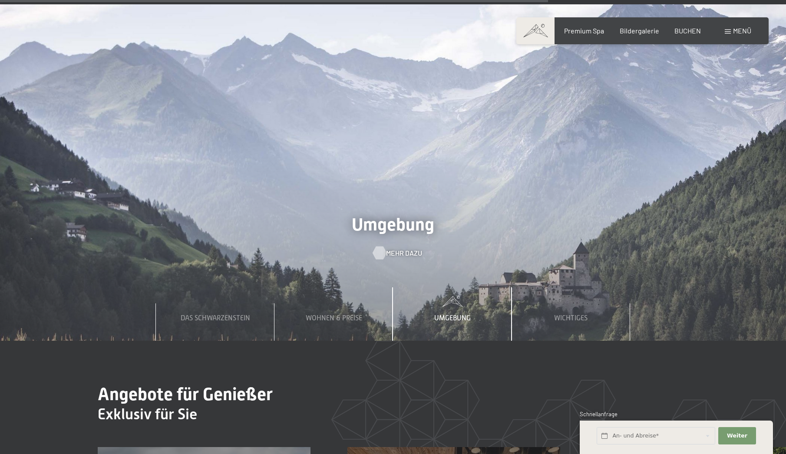 The image size is (786, 454). What do you see at coordinates (147, 414) in the screenshot?
I see `span: Exklusiv für Sie` at bounding box center [147, 414].